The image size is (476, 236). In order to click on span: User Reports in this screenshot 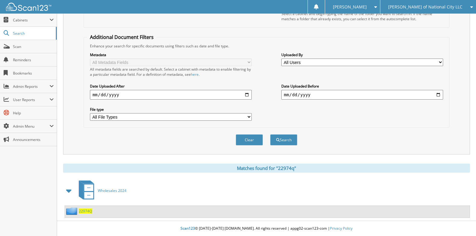, I will do `click(31, 100)`.